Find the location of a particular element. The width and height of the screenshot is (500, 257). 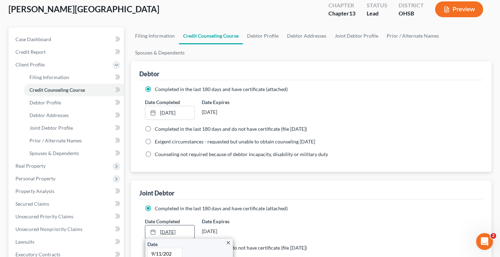

span: Filing Information is located at coordinates (49, 77).